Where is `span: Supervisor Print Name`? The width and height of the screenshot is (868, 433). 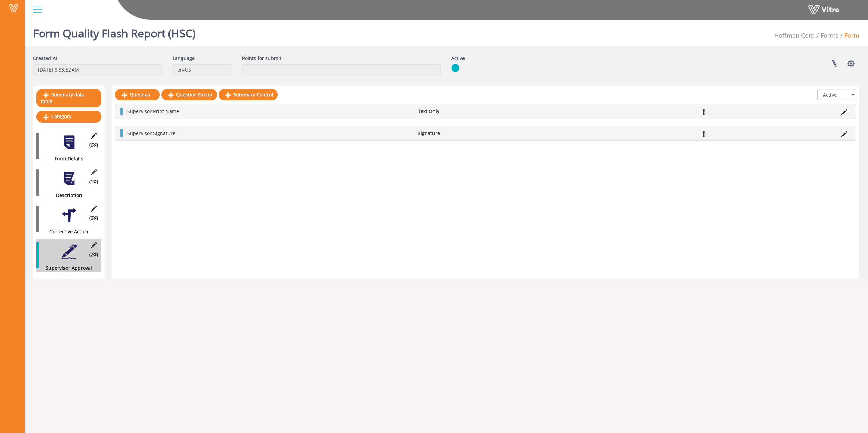
span: Supervisor Print Name is located at coordinates (153, 111).